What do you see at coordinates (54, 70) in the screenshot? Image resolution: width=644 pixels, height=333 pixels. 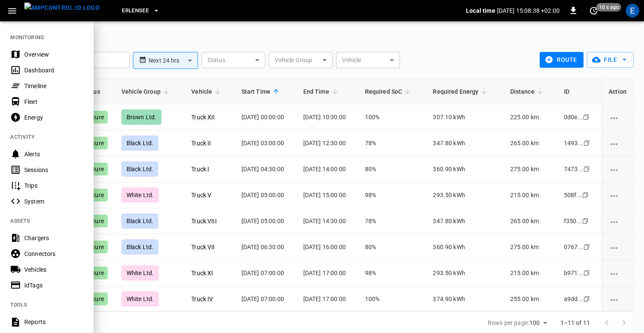 I see `div: Dashboard` at bounding box center [54, 70].